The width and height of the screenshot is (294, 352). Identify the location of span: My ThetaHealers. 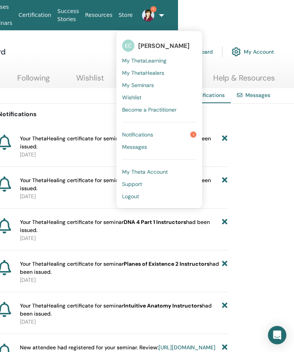
(143, 73).